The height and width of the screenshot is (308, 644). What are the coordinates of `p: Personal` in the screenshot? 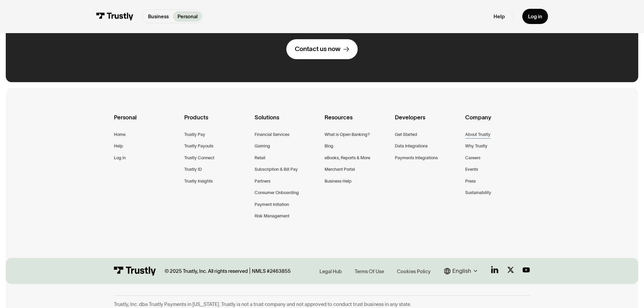 It's located at (188, 16).